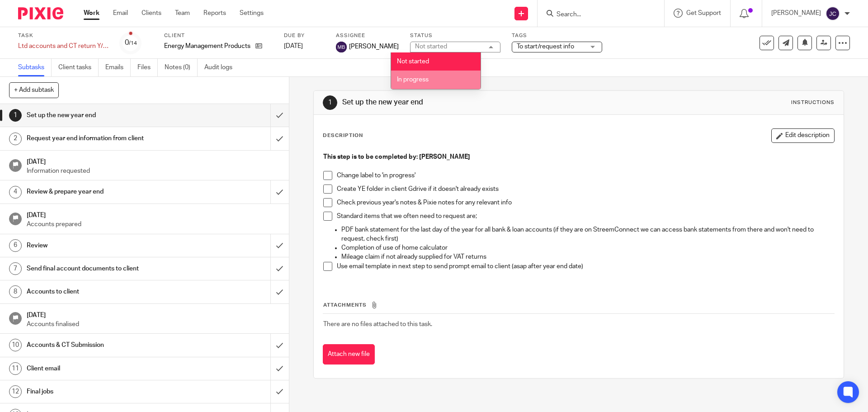 The width and height of the screenshot is (868, 412). What do you see at coordinates (15, 139) in the screenshot?
I see `div: 2` at bounding box center [15, 139].